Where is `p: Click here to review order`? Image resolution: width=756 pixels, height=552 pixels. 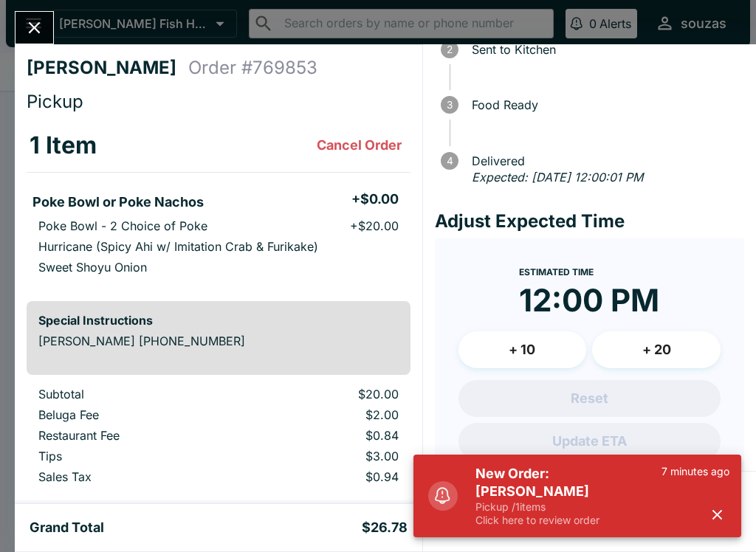
p: Click here to review order is located at coordinates (568, 520).